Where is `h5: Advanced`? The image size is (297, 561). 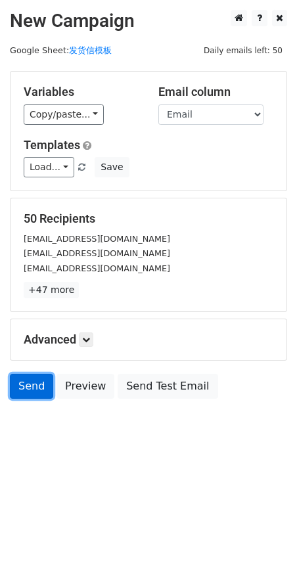
h5: Advanced is located at coordinates (148, 340).